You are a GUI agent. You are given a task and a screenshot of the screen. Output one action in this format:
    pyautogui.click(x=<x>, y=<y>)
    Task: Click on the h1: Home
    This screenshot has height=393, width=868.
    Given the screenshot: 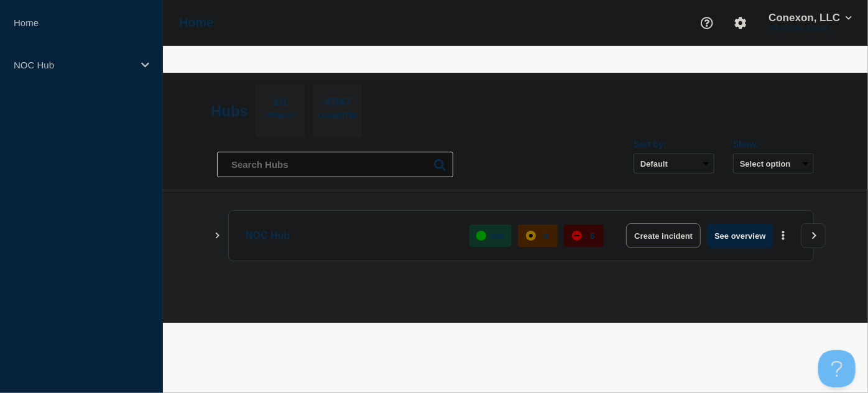 What is the action you would take?
    pyautogui.click(x=196, y=23)
    